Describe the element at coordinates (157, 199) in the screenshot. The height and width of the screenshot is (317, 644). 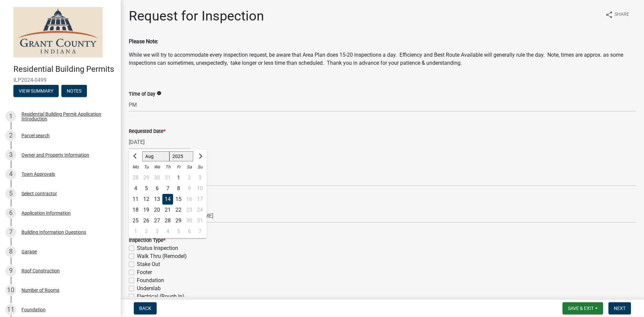
I see `div: 13` at that location.